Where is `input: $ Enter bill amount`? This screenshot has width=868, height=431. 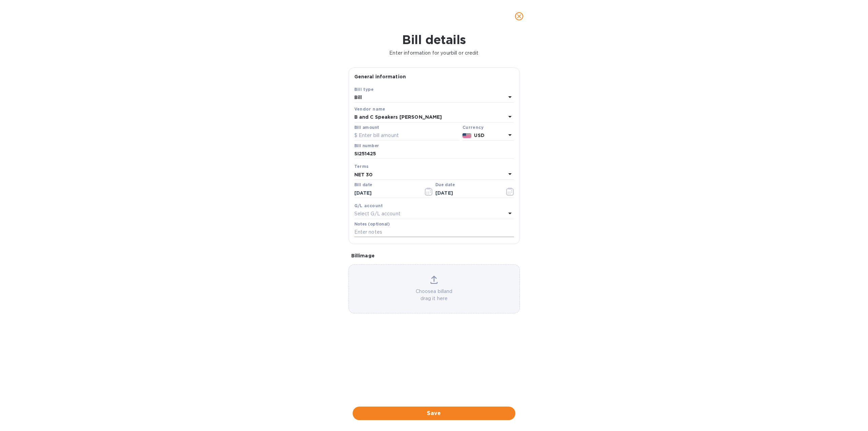 input: $ Enter bill amount is located at coordinates (407, 136).